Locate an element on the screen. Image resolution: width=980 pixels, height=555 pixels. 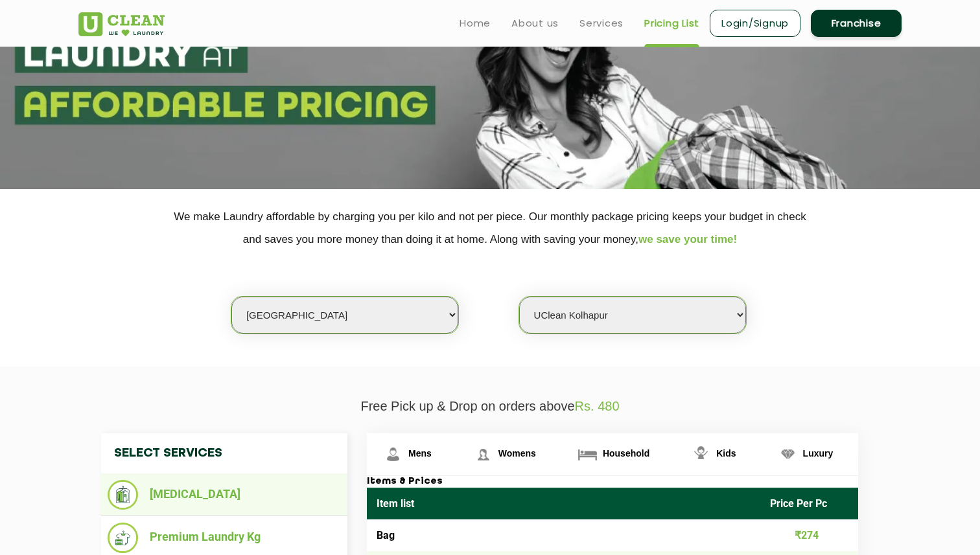
span: Womens is located at coordinates (517, 453).